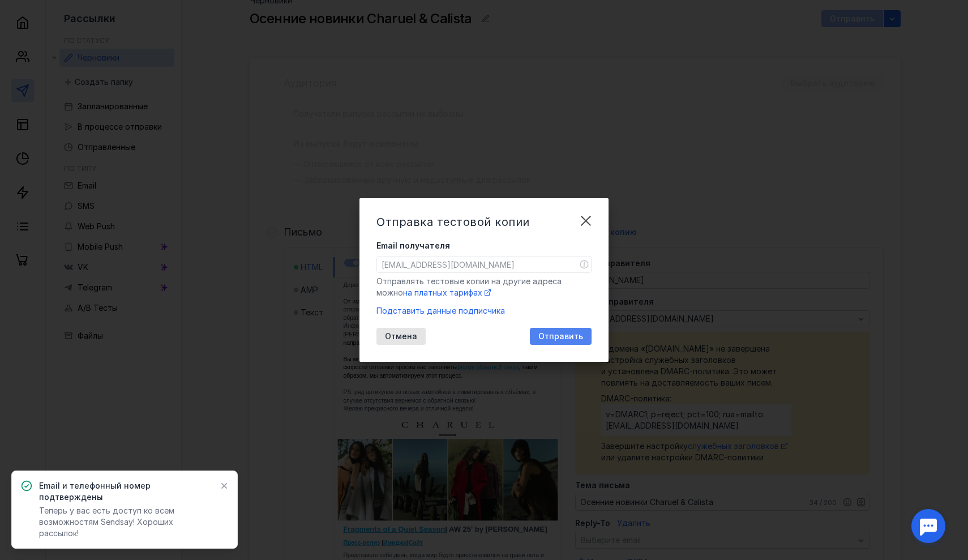 Image resolution: width=968 pixels, height=560 pixels. Describe the element at coordinates (440, 311) in the screenshot. I see `button: Подставить данные подписчика` at that location.